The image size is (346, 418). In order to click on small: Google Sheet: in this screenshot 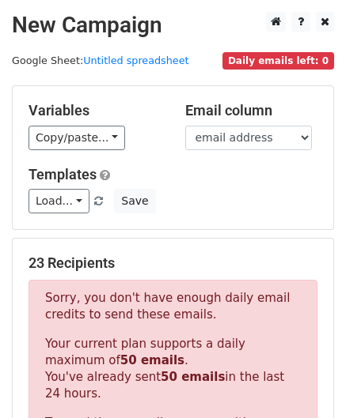, I will do `click(100, 60)`.